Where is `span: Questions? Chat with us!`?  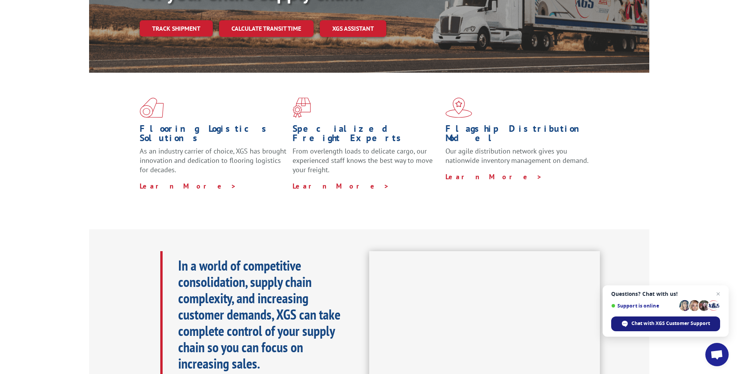
span: Questions? Chat with us! is located at coordinates (666, 294).